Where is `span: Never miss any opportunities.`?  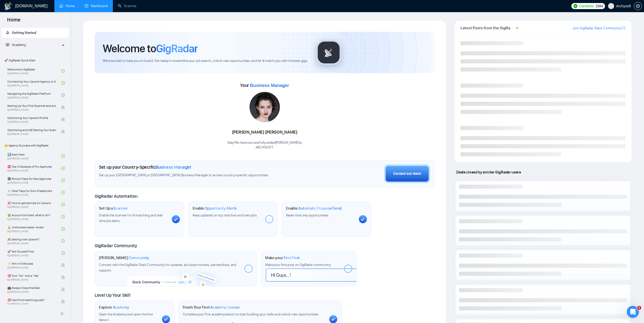
span: Never miss any opportunities. is located at coordinates (308, 215).